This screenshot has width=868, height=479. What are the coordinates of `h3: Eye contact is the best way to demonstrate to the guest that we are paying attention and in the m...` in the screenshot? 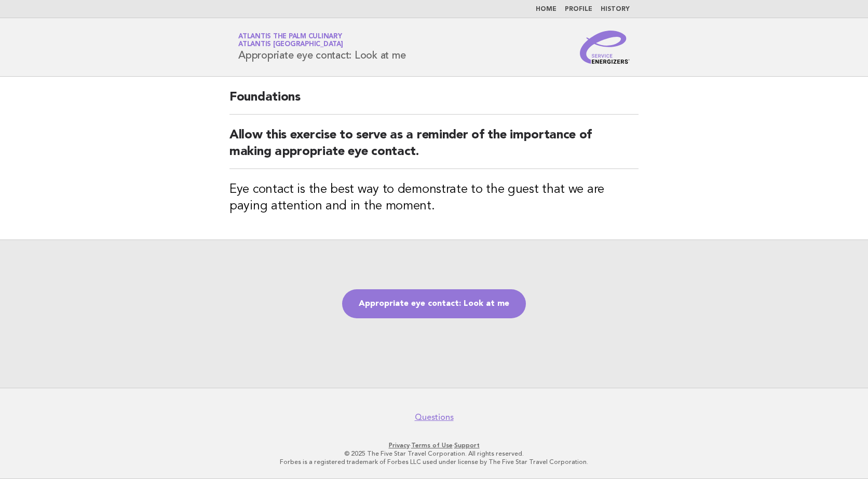 It's located at (434, 198).